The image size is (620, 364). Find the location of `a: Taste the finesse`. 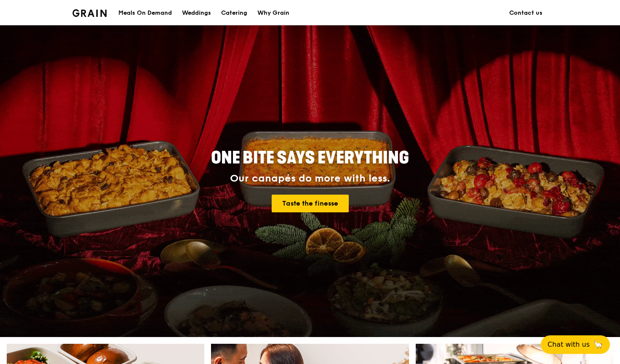

a: Taste the finesse is located at coordinates (310, 204).